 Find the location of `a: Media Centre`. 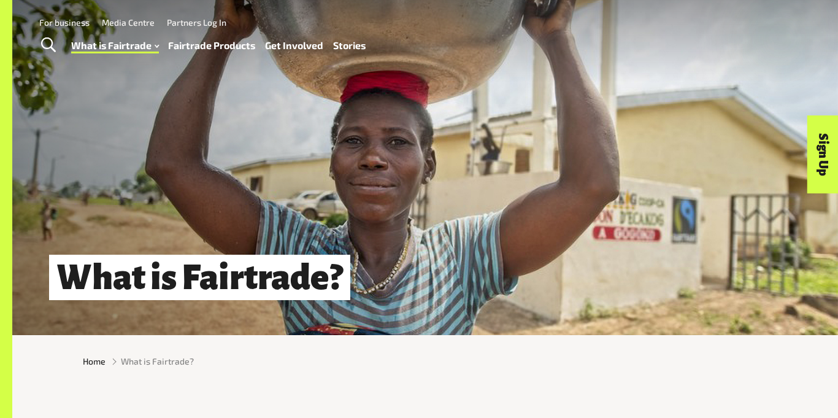

a: Media Centre is located at coordinates (128, 22).